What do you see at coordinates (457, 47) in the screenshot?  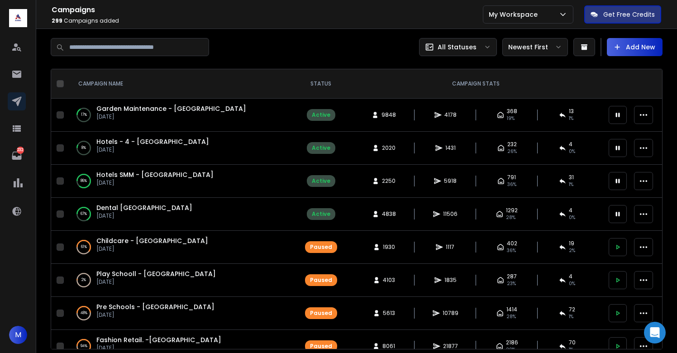 I see `p: All Statuses` at bounding box center [457, 47].